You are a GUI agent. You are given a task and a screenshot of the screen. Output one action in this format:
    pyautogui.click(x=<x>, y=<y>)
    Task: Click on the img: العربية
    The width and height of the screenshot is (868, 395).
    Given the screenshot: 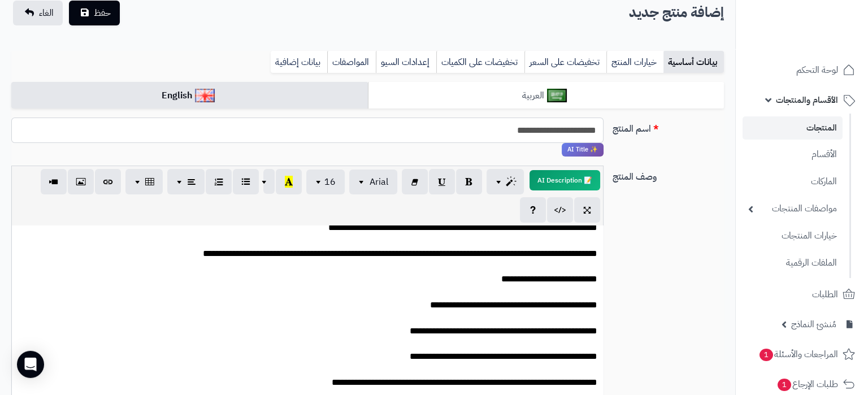 What is the action you would take?
    pyautogui.click(x=556, y=95)
    